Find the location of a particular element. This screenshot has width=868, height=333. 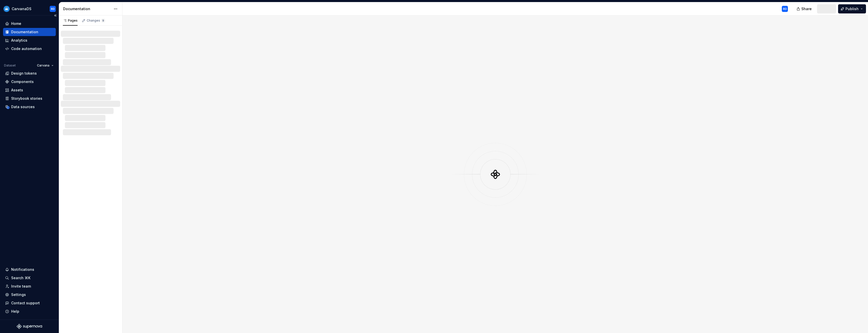

div: Code automation is located at coordinates (26, 49).